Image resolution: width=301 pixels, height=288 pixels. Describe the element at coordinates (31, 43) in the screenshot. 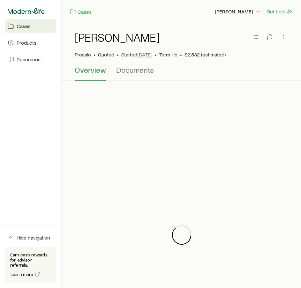

I see `a: Products` at that location.